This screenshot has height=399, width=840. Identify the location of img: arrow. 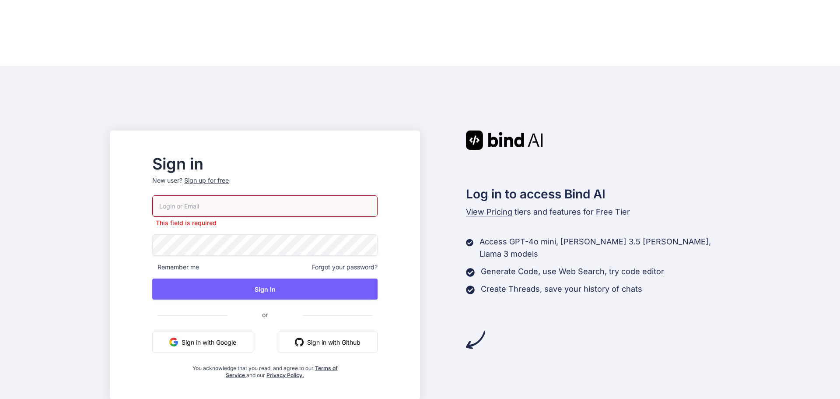
(476, 340).